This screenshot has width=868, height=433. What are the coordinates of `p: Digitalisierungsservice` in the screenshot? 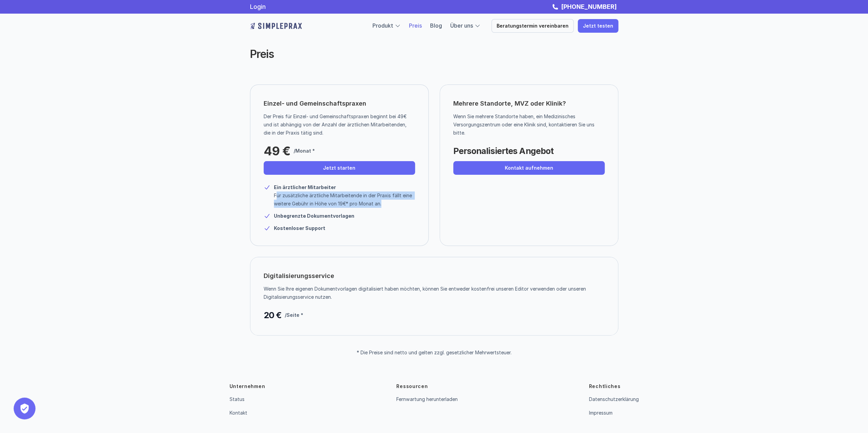 It's located at (299, 276).